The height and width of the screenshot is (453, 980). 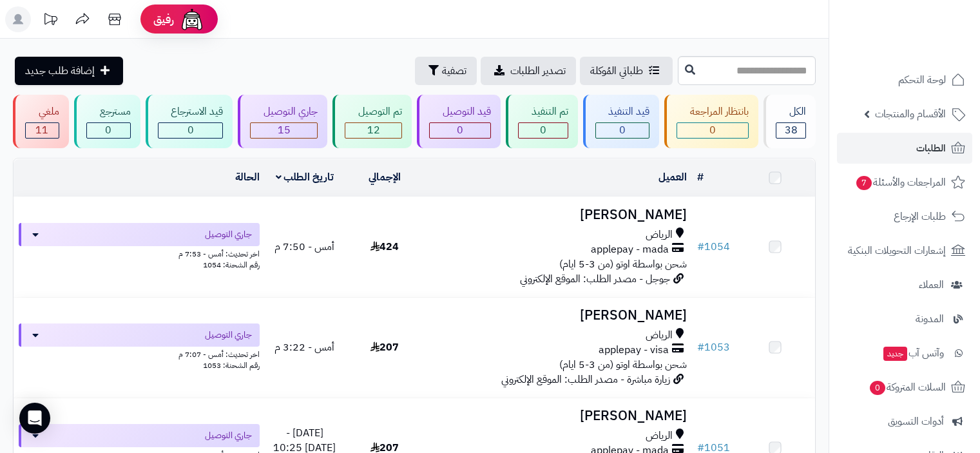 What do you see at coordinates (163, 19) in the screenshot?
I see `span: رفيق` at bounding box center [163, 19].